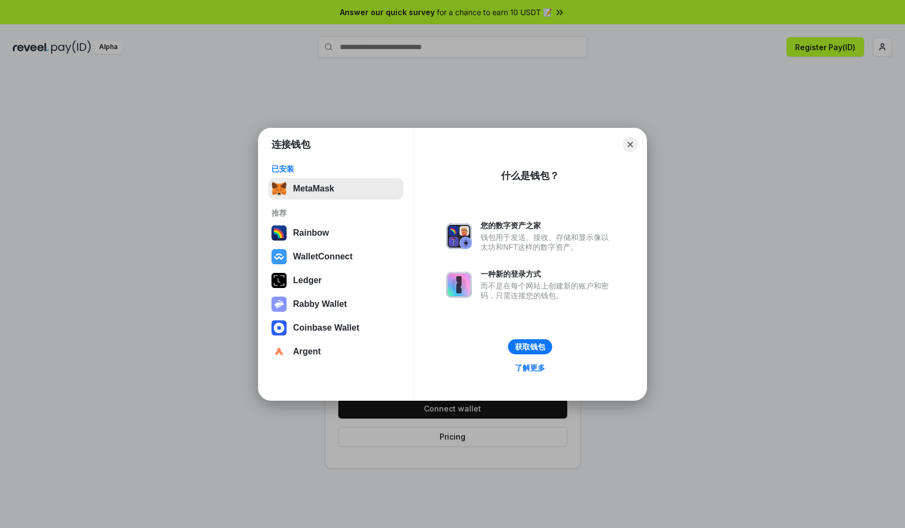  Describe the element at coordinates (548, 225) in the screenshot. I see `div: 您的数字资产之家` at that location.